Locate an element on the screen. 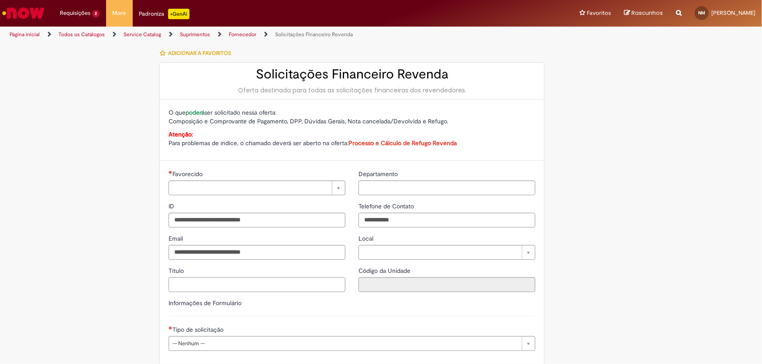  span: More is located at coordinates (119, 13).